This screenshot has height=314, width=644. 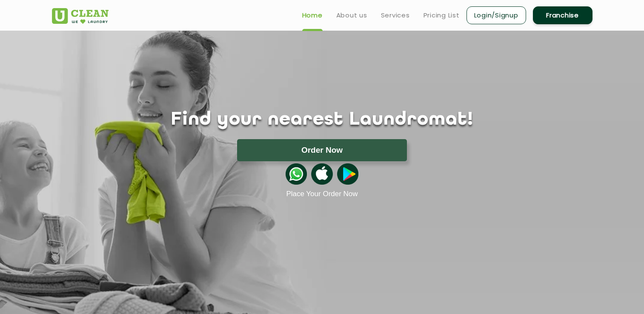 I want to click on a: Franchise, so click(x=563, y=15).